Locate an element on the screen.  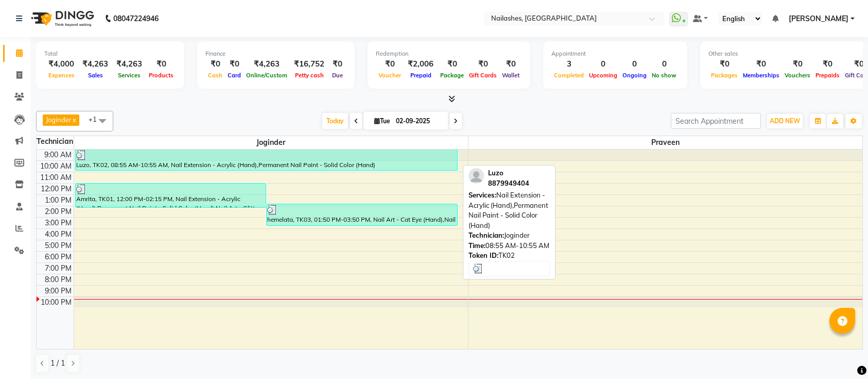
div: TK02 is located at coordinates (509, 255).